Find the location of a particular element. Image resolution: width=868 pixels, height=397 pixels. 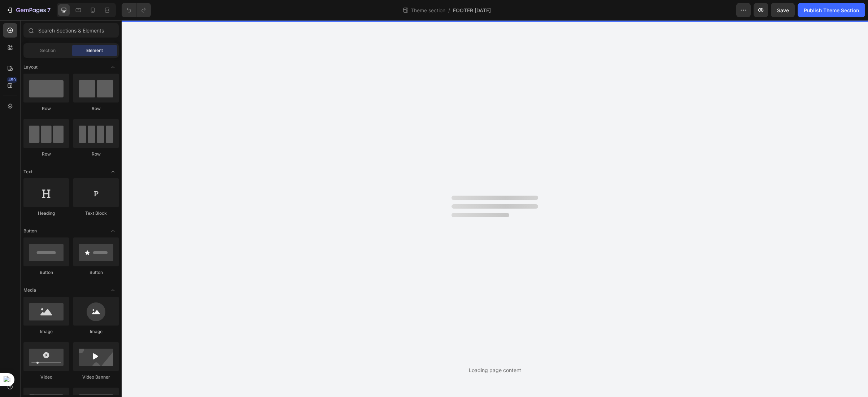

div: Text Block is located at coordinates (96, 214).